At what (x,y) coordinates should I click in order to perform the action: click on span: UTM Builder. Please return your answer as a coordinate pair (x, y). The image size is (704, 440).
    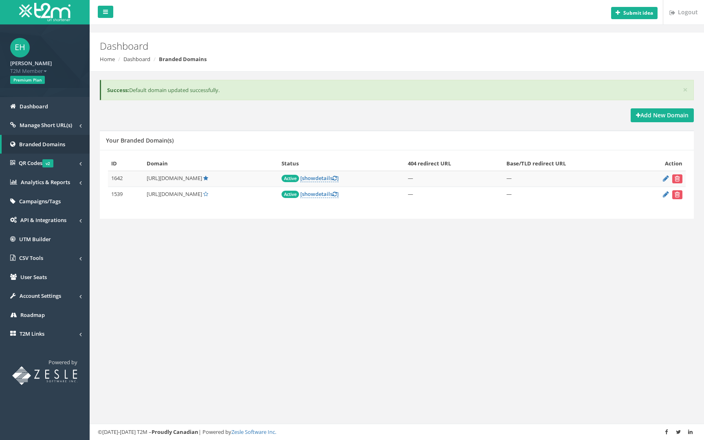
    Looking at the image, I should click on (35, 239).